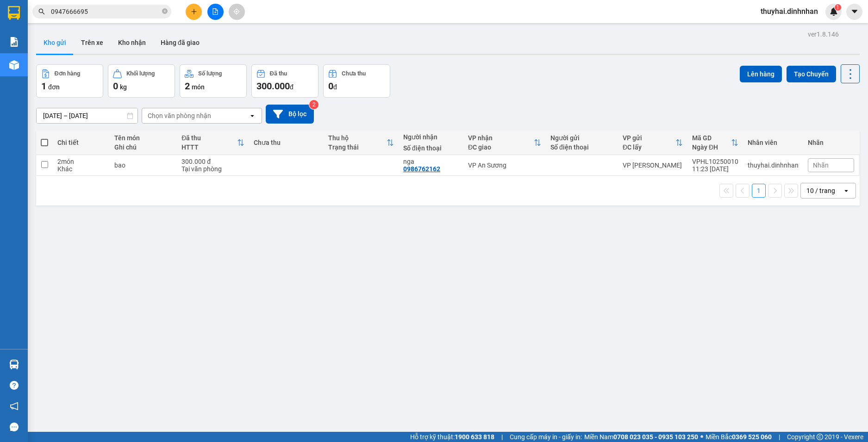  Describe the element at coordinates (213, 81) in the screenshot. I see `button: Số lượng2món` at that location.